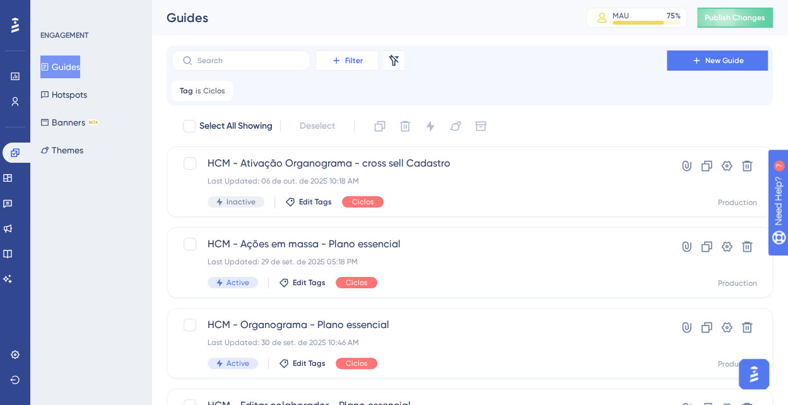  What do you see at coordinates (419, 244) in the screenshot?
I see `span: HCM - Ações em massa - Plano essencial` at bounding box center [419, 244].